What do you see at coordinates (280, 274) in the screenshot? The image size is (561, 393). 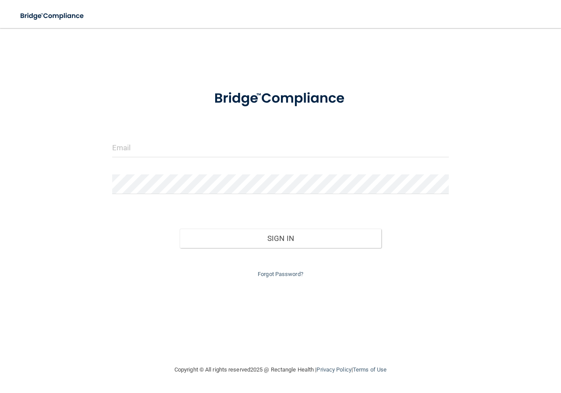 I see `a: Forgot Password?` at bounding box center [280, 274].